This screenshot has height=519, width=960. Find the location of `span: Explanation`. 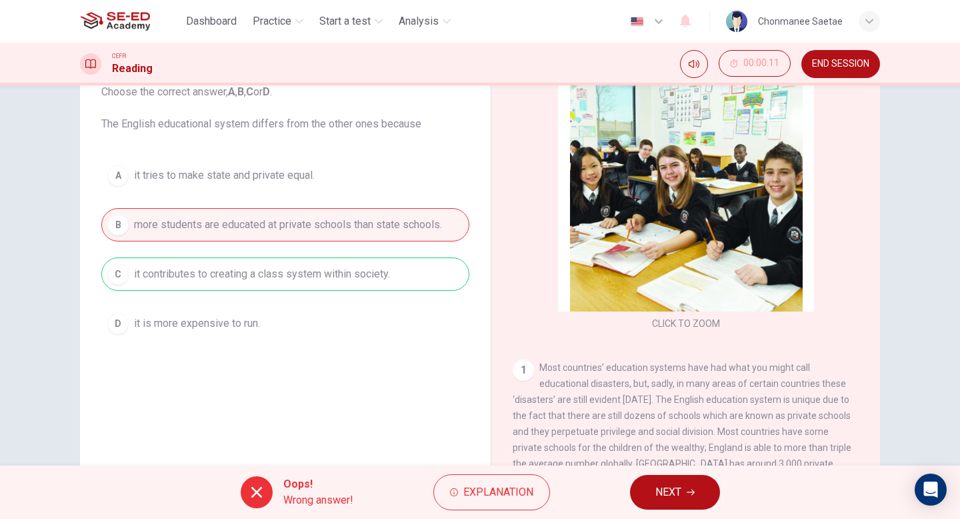

span: Explanation is located at coordinates (498, 492).